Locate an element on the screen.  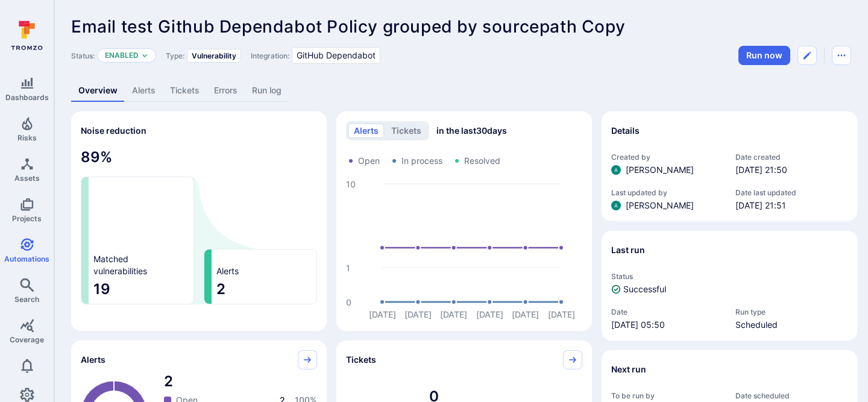
span: 2 is located at coordinates (264, 289).